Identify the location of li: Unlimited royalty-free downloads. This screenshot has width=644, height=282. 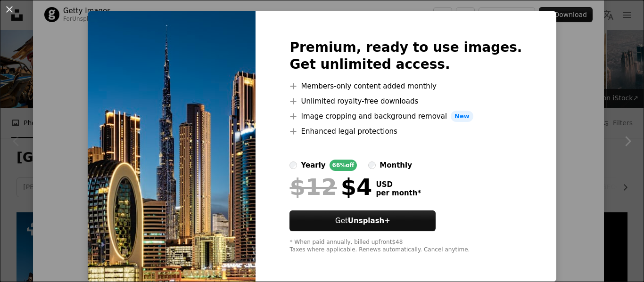
(405, 101).